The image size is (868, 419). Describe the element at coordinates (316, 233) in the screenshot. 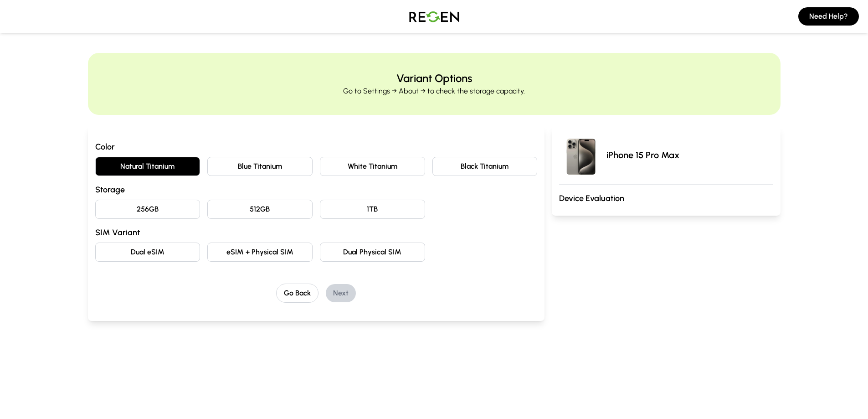

I see `h3: SIM Variant` at that location.